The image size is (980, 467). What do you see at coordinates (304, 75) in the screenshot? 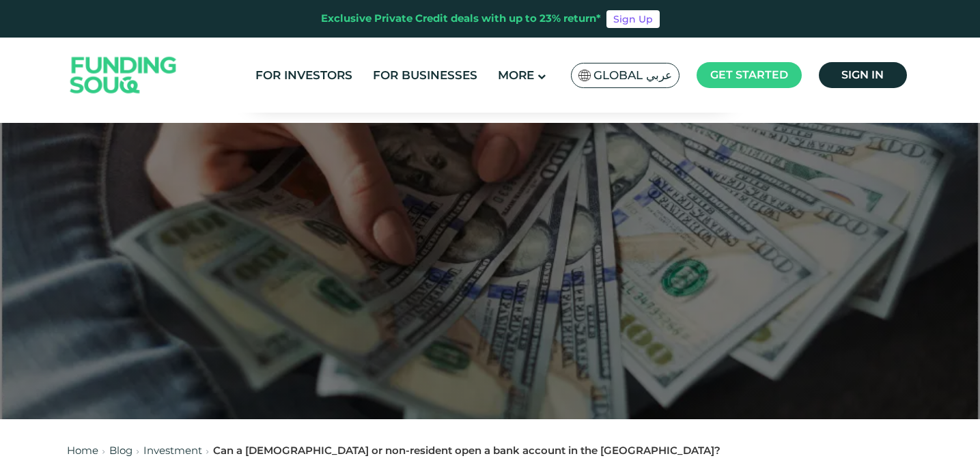
I see `a: For Investors` at bounding box center [304, 75].